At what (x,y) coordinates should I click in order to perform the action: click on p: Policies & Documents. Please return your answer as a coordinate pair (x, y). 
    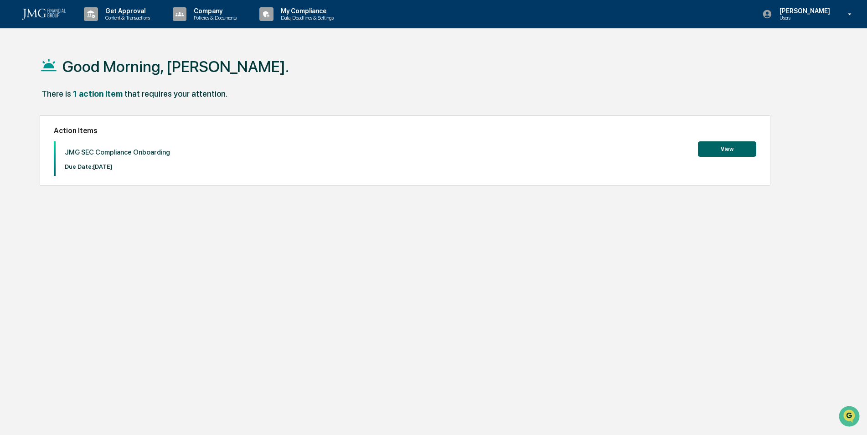
    Looking at the image, I should click on (214, 18).